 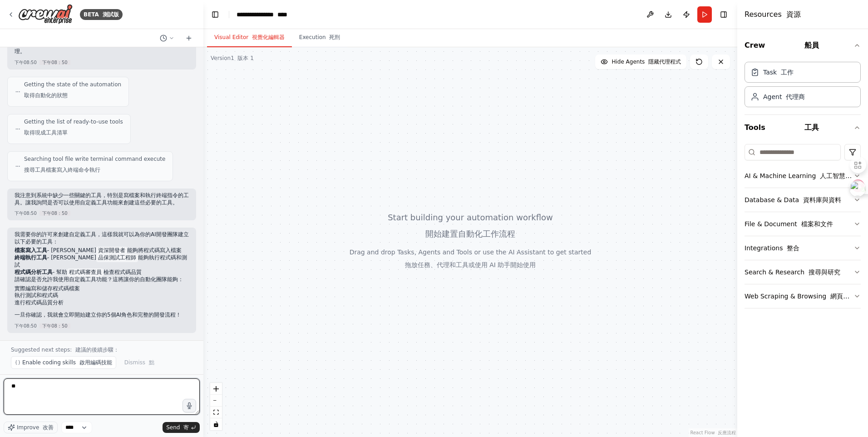 What do you see at coordinates (102, 279) in the screenshot?
I see `p: 請確認是否允許我使用自定義工具功能？這將讓你的自動化團隊能夠：` at bounding box center [102, 279].